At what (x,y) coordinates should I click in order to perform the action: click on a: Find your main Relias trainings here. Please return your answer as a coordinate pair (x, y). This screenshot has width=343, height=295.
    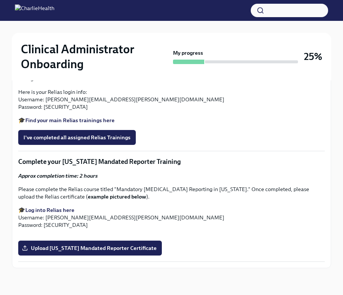
    Looking at the image, I should click on (70, 120).